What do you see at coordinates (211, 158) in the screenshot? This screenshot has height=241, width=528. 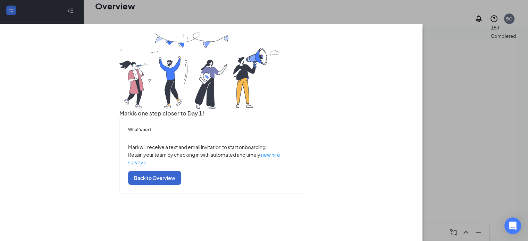 I see `p: Retain your team by checking in with automated and timely` at bounding box center [211, 158].